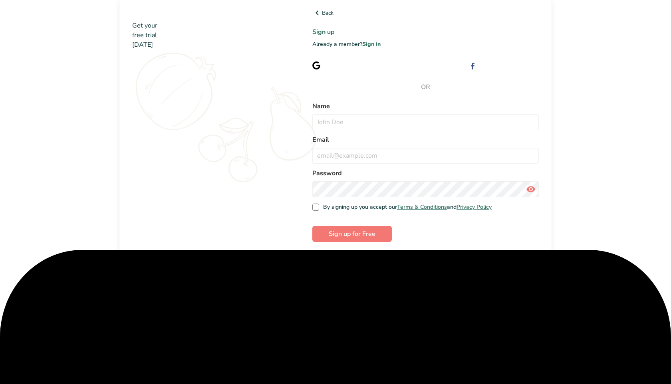 The image size is (671, 384). I want to click on a: Terms & Conditions, so click(422, 207).